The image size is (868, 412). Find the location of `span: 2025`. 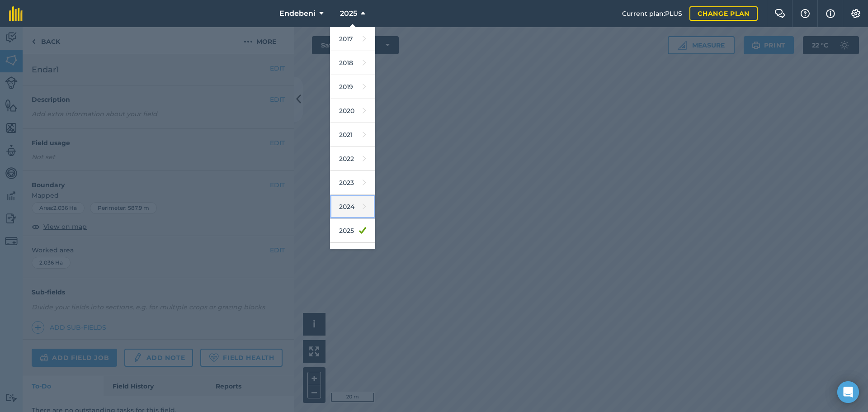

span: 2025 is located at coordinates (349, 14).